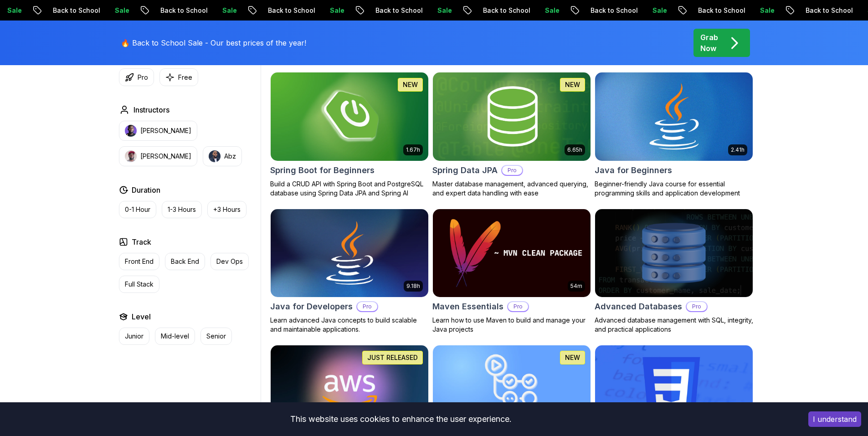  Describe the element at coordinates (512, 325) in the screenshot. I see `p: Learn how to use Maven to build and manage your Java projects` at that location.